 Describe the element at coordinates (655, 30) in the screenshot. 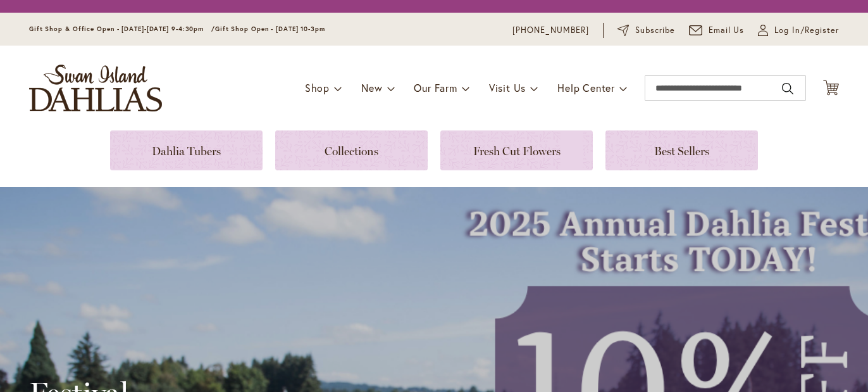

I see `span: Subscribe` at that location.